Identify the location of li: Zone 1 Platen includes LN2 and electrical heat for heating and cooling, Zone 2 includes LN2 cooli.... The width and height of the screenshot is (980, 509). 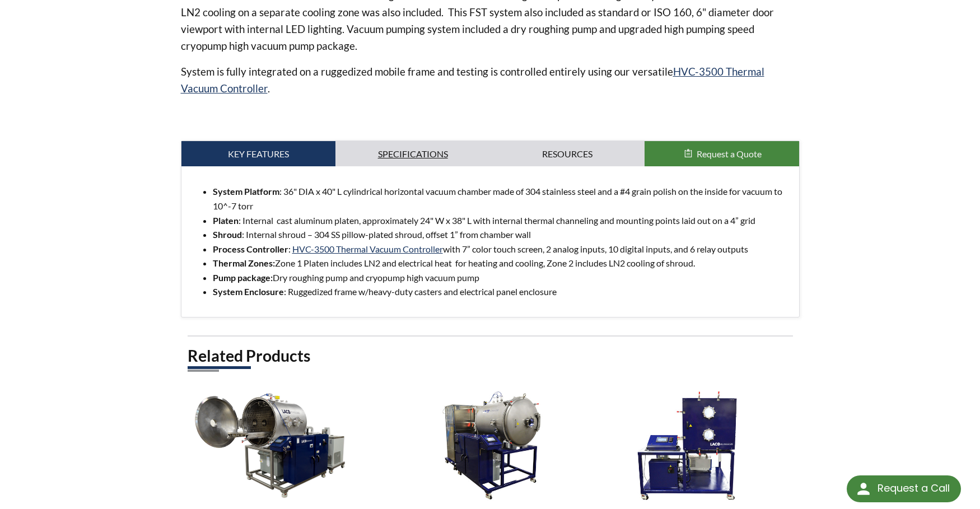
(501, 263).